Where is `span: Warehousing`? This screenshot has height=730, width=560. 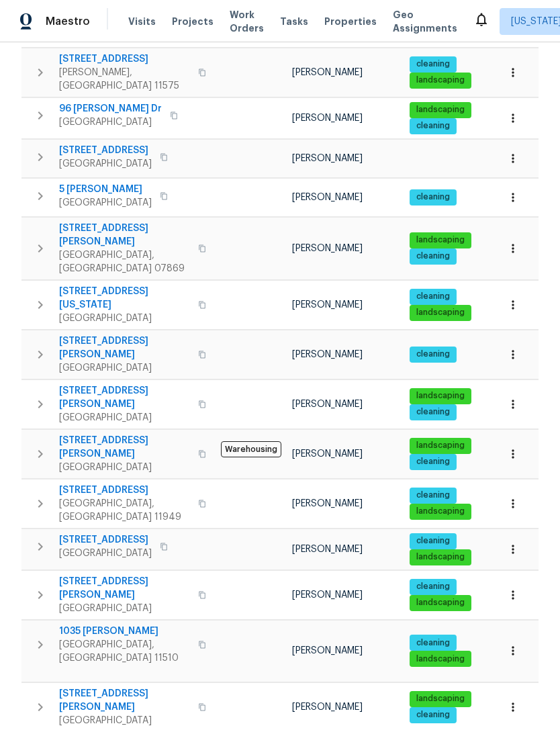 span: Warehousing is located at coordinates (251, 450).